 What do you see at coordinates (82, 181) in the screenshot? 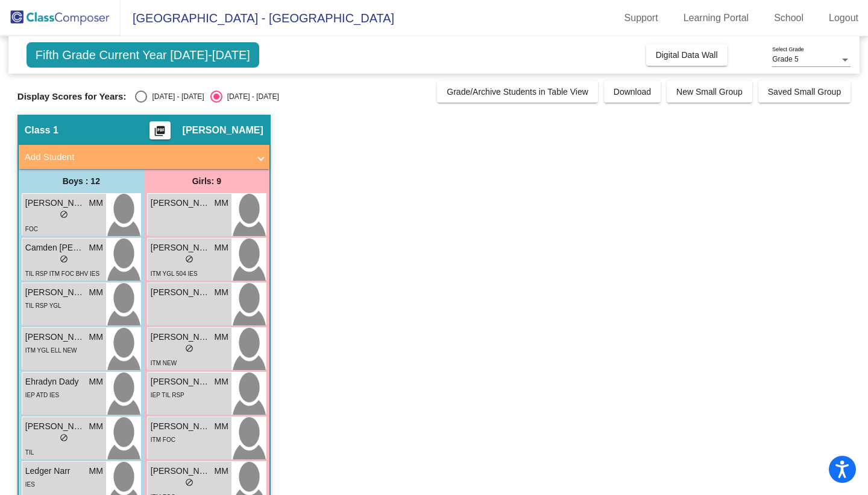
I see `div: Boys : 12` at bounding box center [82, 181].